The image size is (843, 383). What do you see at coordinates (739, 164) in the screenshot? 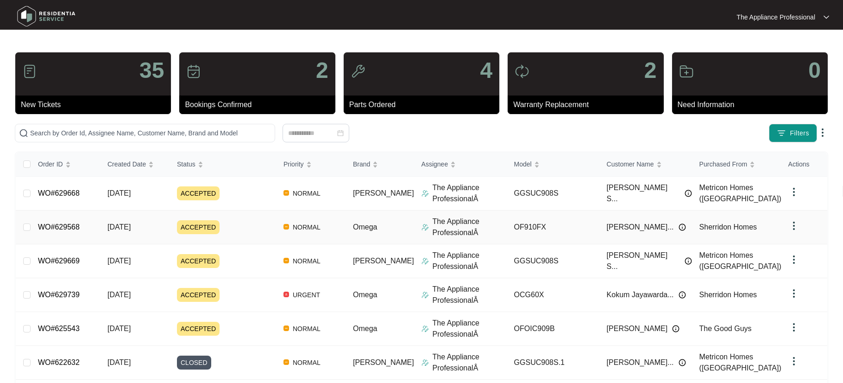
I see `th: Purchased From` at bounding box center [739, 164].